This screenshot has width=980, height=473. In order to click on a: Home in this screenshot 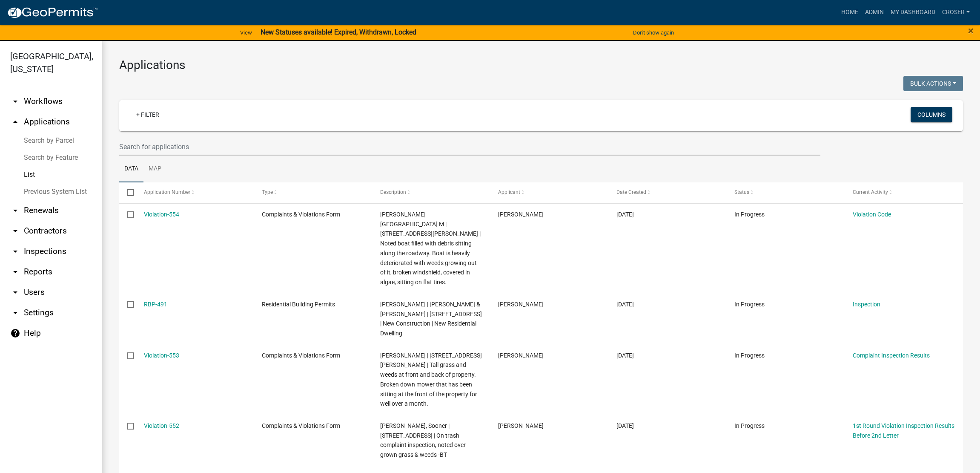, I will do `click(849, 12)`.